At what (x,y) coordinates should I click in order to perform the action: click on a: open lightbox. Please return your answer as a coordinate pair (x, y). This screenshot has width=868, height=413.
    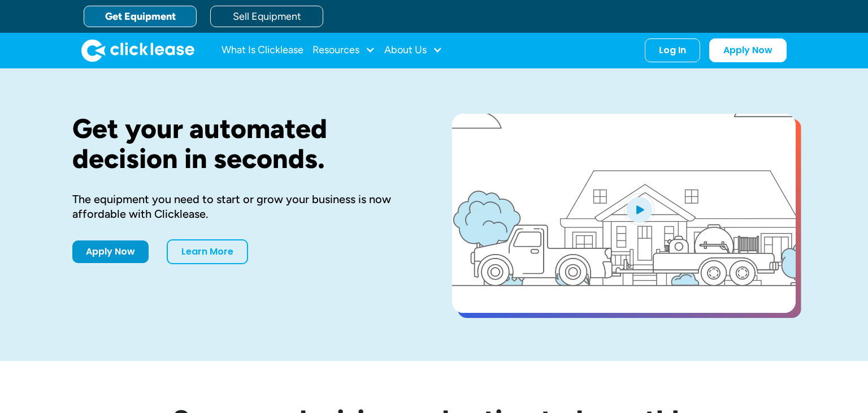
    Looking at the image, I should click on (624, 213).